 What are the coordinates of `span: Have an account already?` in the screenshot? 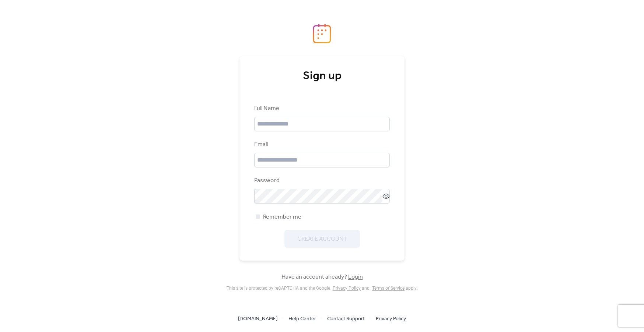 It's located at (322, 277).